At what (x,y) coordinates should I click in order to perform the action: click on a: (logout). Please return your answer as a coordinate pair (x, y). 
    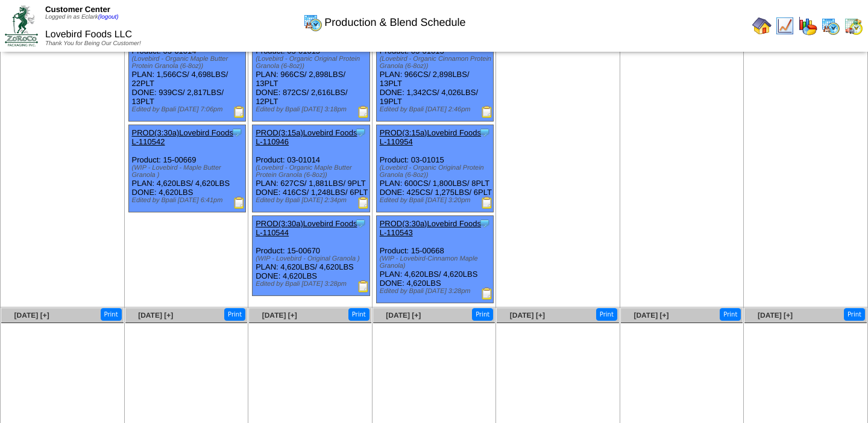
    Looking at the image, I should click on (108, 17).